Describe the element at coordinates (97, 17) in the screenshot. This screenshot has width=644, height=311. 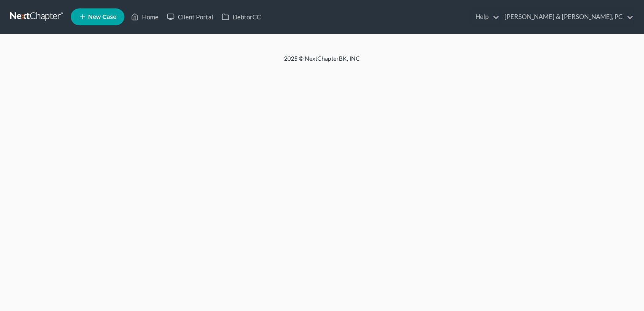
I see `new-legal-case-button: New Case` at that location.